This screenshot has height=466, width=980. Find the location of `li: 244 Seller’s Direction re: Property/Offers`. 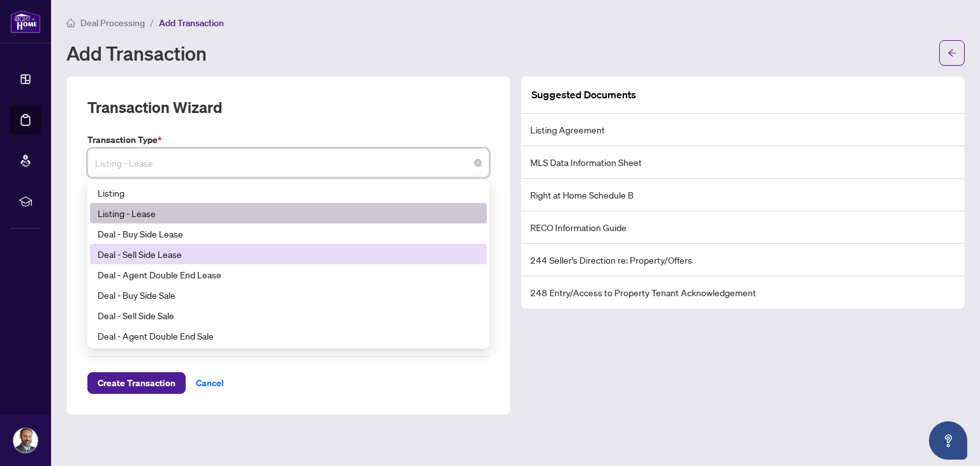

li: 244 Seller’s Direction re: Property/Offers is located at coordinates (742, 259).